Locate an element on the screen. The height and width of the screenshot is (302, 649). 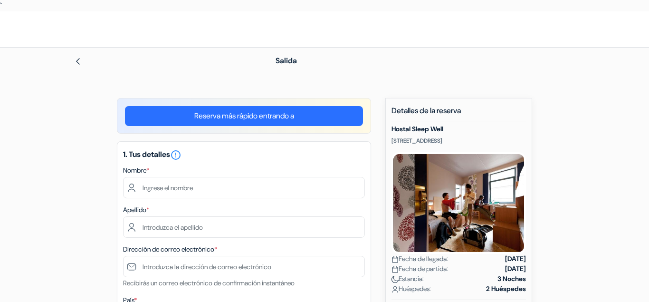
span: Salida is located at coordinates (286, 60).